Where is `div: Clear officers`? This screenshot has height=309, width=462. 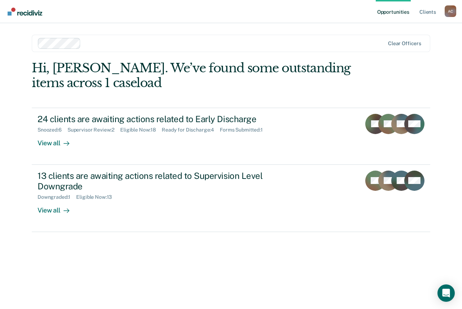
div: Clear officers is located at coordinates (405, 43).